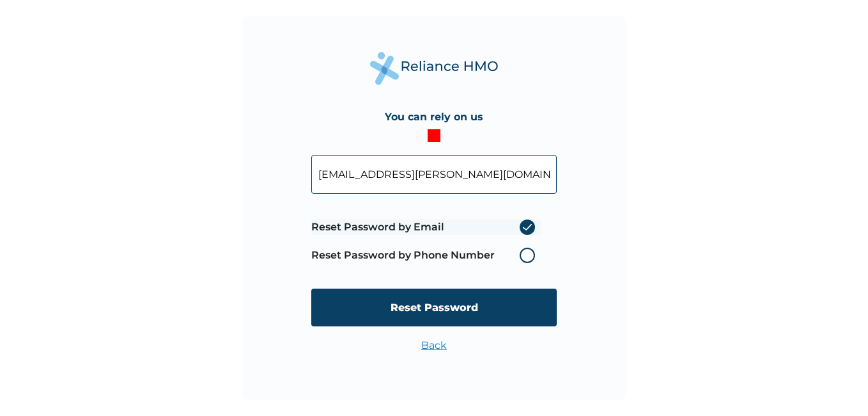 This screenshot has width=868, height=416. Describe the element at coordinates (434, 68) in the screenshot. I see `img: Reliance Health's Logo` at that location.